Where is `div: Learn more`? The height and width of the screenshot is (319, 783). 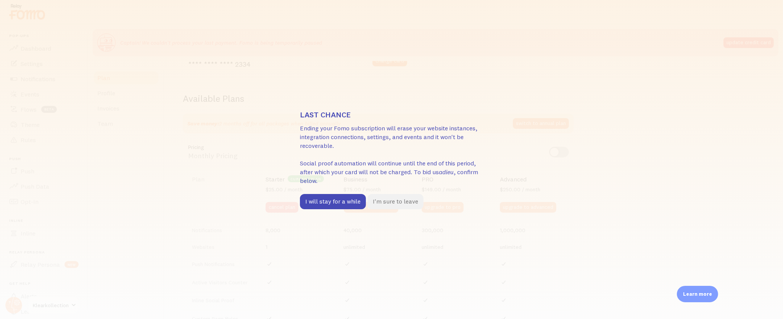 div: Learn more is located at coordinates (697, 294).